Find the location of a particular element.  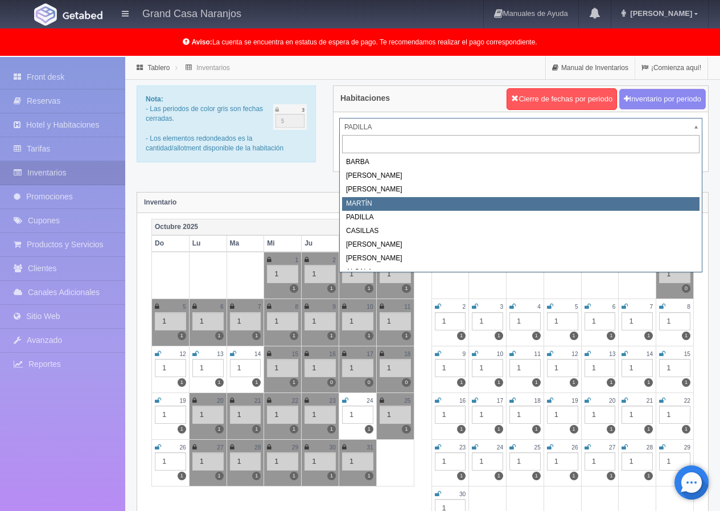

div: PADILLA is located at coordinates (521, 218).